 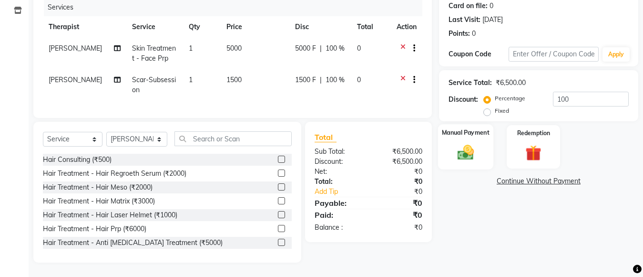 What do you see at coordinates (326, 137) in the screenshot?
I see `span: Total` at bounding box center [326, 137].